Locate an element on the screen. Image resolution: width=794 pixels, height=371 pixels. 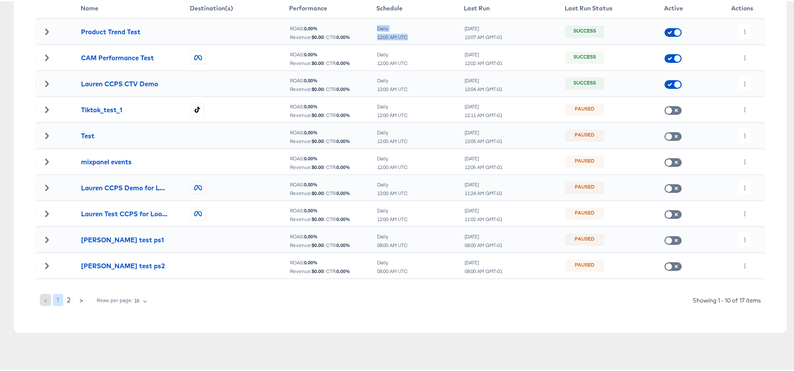
div: 11:24 AM GMT-01 is located at coordinates (483, 192).